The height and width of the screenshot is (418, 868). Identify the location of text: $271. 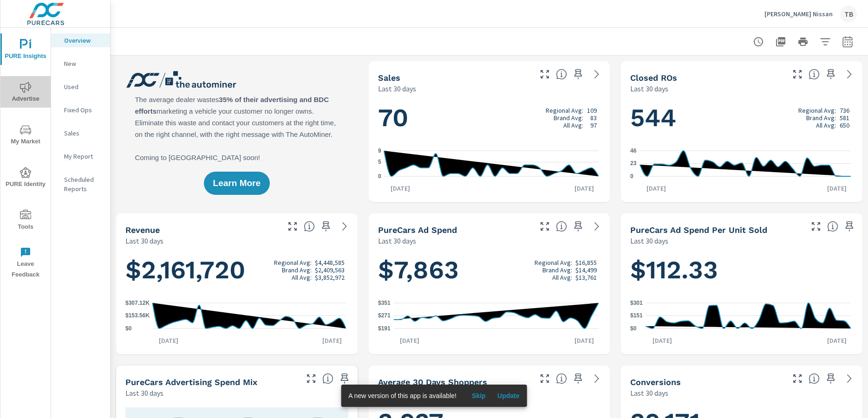
(384, 316).